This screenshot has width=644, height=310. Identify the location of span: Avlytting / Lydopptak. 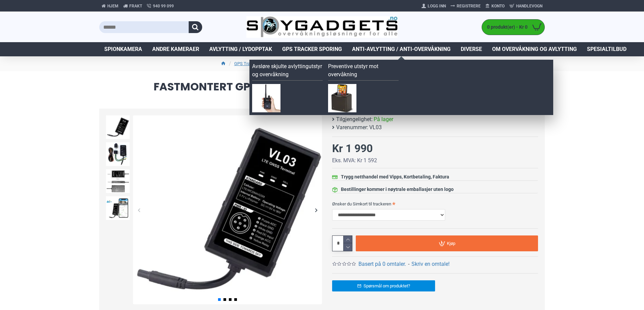
(241, 49).